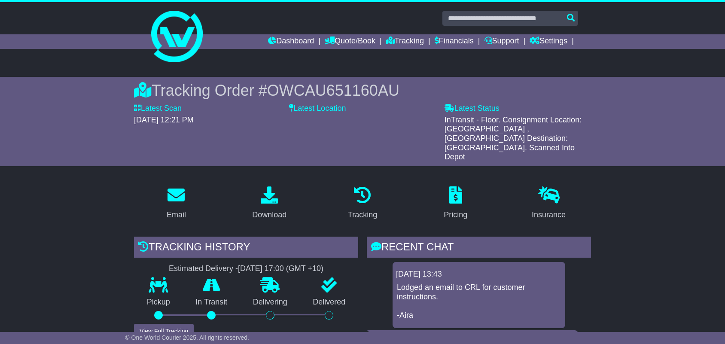 The image size is (725, 344). What do you see at coordinates (164, 331) in the screenshot?
I see `button: View Full Tracking` at bounding box center [164, 331].